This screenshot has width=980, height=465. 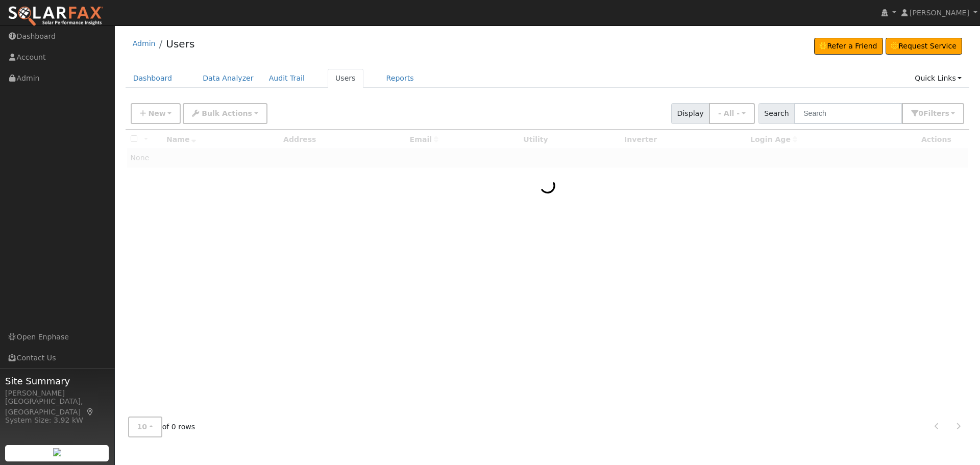 I want to click on span: Bulk Actions, so click(x=227, y=113).